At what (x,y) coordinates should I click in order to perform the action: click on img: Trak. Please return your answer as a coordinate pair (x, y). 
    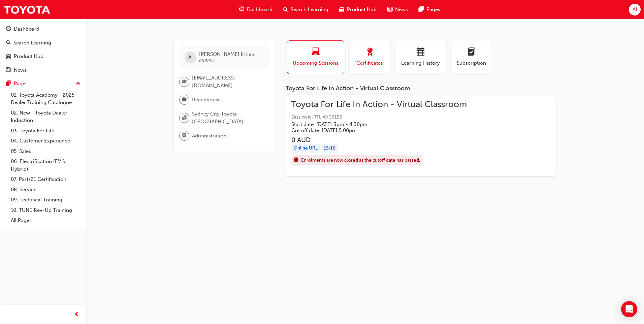
    Looking at the image, I should click on (27, 9).